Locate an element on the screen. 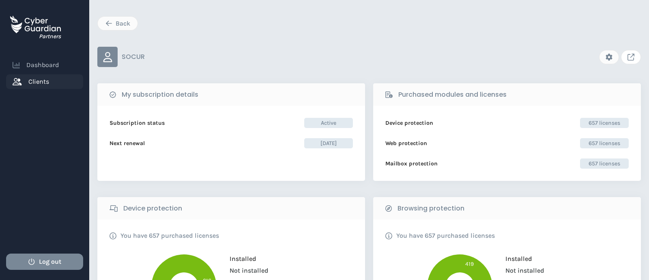 Image resolution: width=649 pixels, height=280 pixels. a: Dashboard is located at coordinates (45, 65).